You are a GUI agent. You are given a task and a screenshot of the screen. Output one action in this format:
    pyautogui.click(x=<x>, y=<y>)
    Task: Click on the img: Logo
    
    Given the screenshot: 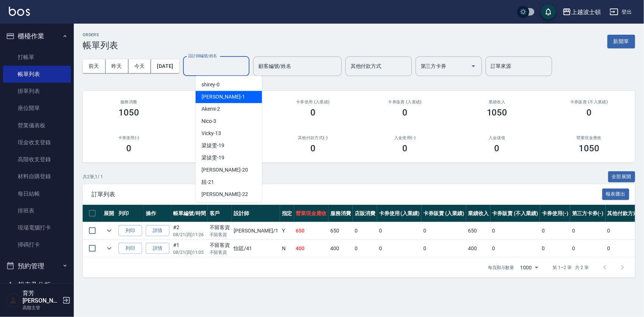 What is the action you would take?
    pyautogui.click(x=19, y=11)
    